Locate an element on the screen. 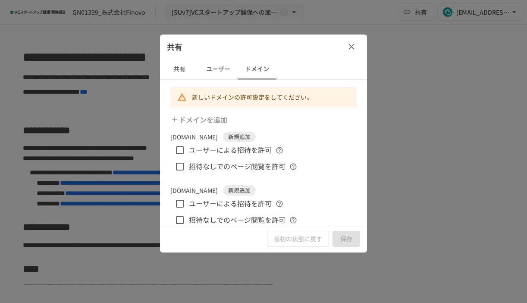  button: ドメインを追加 is located at coordinates (200, 119).